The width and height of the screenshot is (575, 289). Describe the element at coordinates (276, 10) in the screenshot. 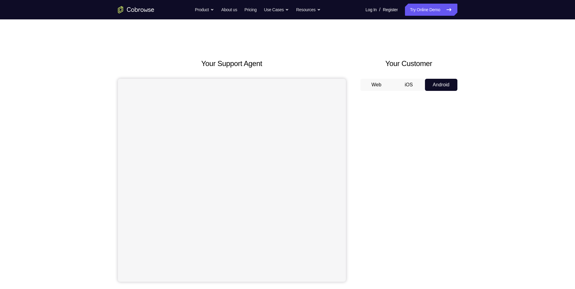

I see `button: Use Cases` at that location.